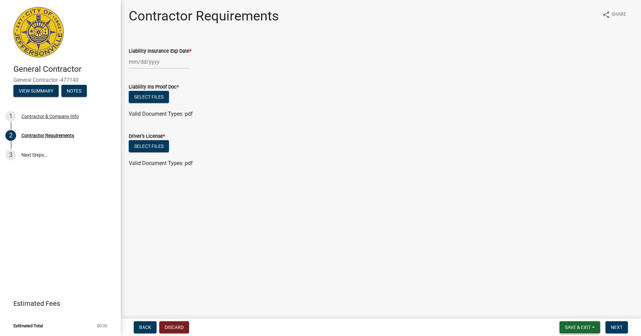  What do you see at coordinates (11, 135) in the screenshot?
I see `div: 2` at bounding box center [11, 135].